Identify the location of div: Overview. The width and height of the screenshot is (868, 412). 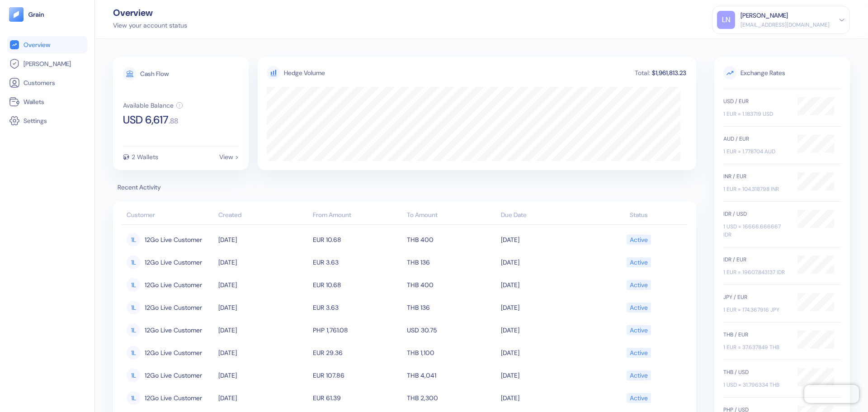
(150, 13).